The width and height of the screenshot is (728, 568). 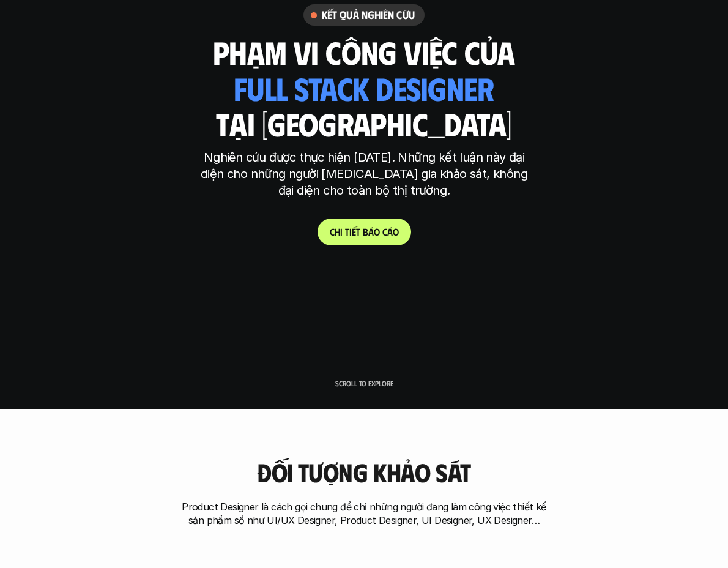 I want to click on h3: Đối tượng khảo sát, so click(x=364, y=471).